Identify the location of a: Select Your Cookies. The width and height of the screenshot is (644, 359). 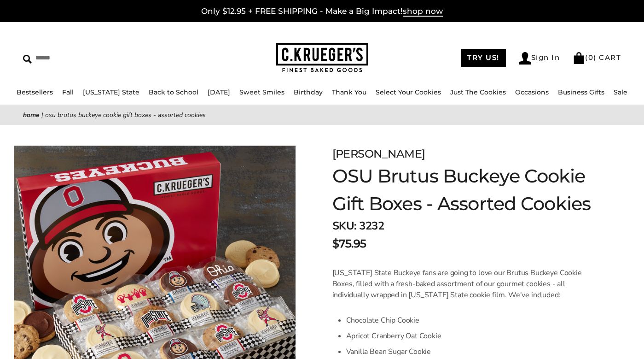
(408, 92).